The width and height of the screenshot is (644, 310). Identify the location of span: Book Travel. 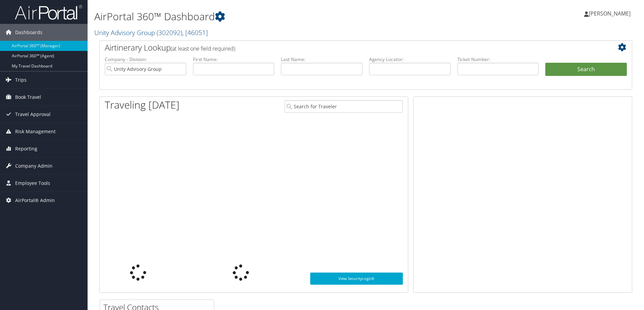
(28, 97).